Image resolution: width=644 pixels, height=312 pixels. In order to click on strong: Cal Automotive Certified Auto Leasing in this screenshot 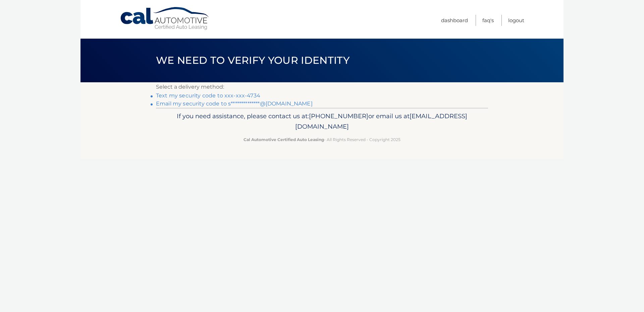, I will do `click(284, 140)`.